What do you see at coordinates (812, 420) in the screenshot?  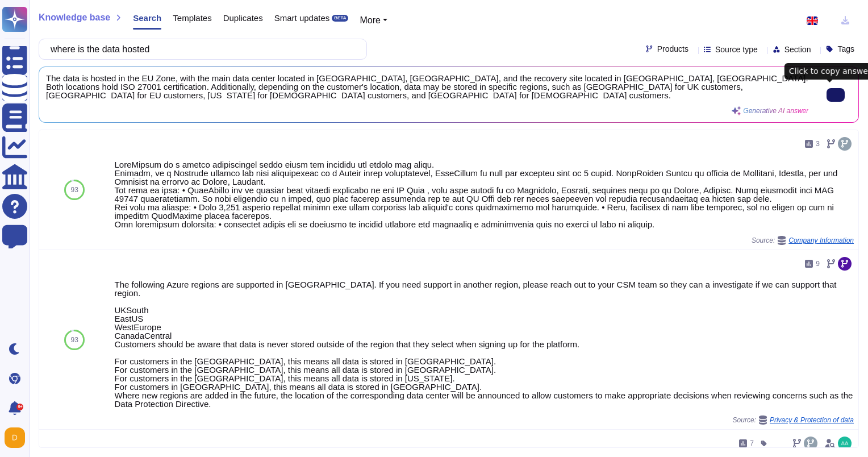 I see `span: Privacy & Protection of data` at bounding box center [812, 420].